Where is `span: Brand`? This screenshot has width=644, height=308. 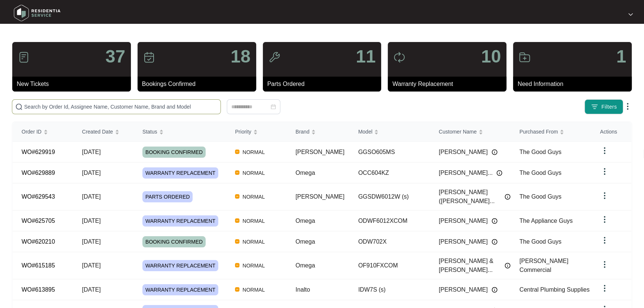
span: Brand is located at coordinates (302, 132).